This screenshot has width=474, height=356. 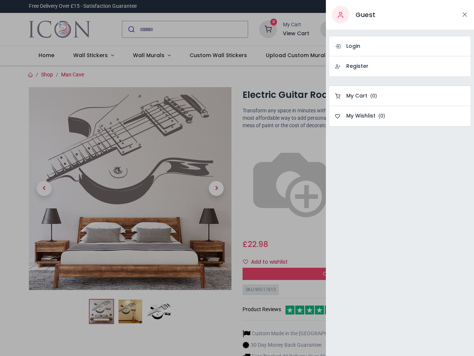 What do you see at coordinates (357, 96) in the screenshot?
I see `h6: My Cart` at bounding box center [357, 96].